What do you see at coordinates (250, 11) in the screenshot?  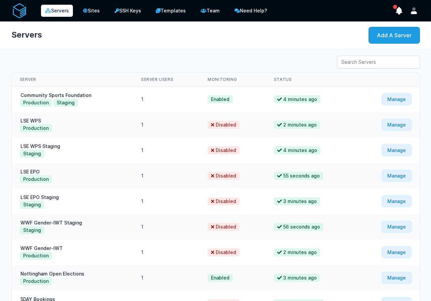 I see `a: Need Help?` at bounding box center [250, 11].